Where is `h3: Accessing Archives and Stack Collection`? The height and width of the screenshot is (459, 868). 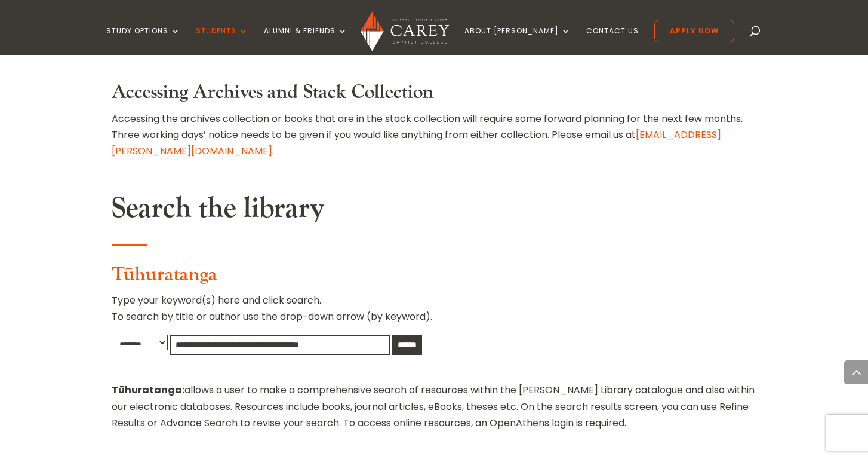 h3: Accessing Archives and Stack Collection is located at coordinates (434, 95).